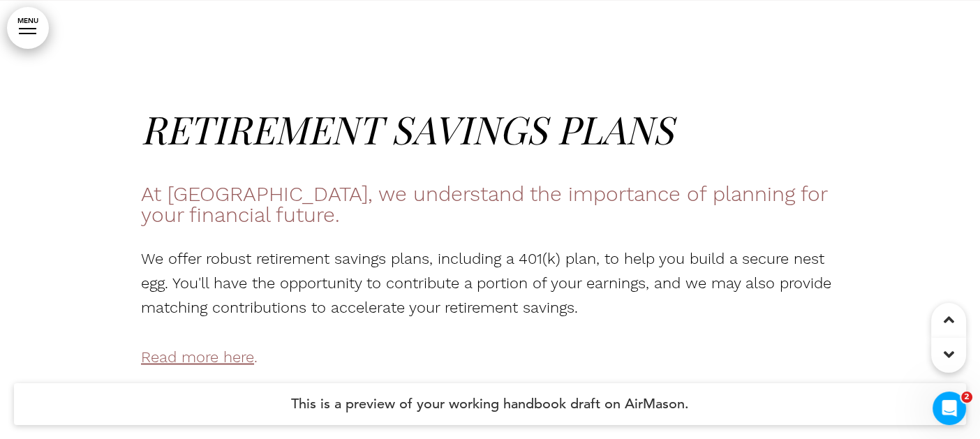  I want to click on p: We offer robust retirement savings plans, including a 401(k) plan, to help you build a secure nes..., so click(490, 283).